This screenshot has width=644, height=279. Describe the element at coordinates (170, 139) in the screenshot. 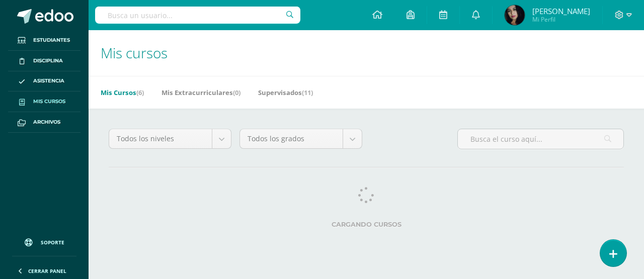

I see `a: Todos los niveles` at that location.